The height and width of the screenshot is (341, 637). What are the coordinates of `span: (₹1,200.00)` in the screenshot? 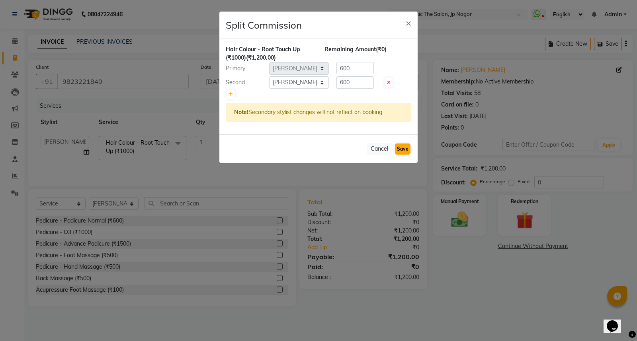 It's located at (261, 58).